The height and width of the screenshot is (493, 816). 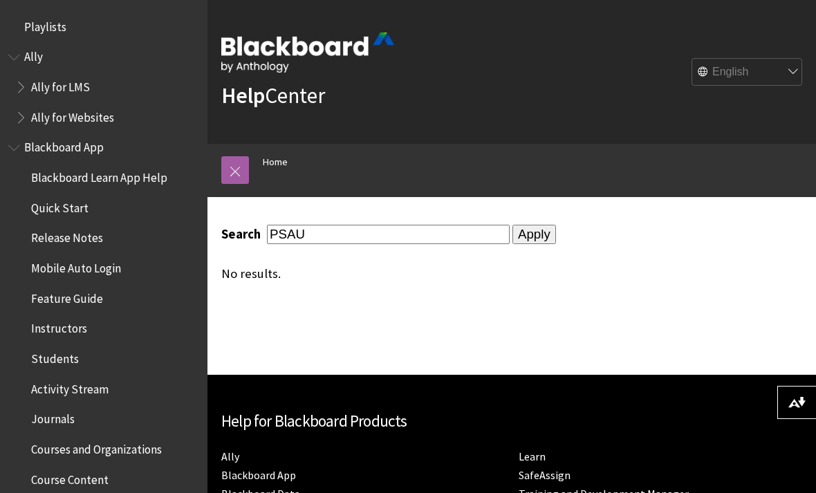 I want to click on span: Ally for LMS, so click(x=60, y=84).